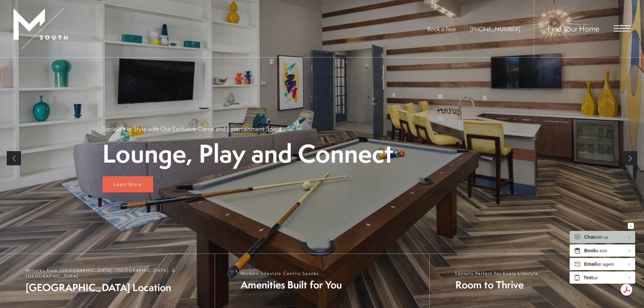 Image resolution: width=644 pixels, height=308 pixels. I want to click on a: Call Us at 813-570-8014, so click(495, 29).